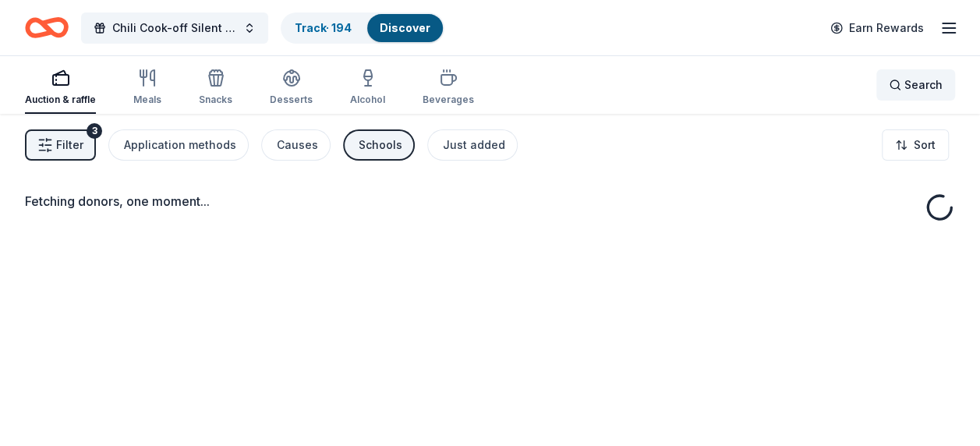  Describe the element at coordinates (472, 145) in the screenshot. I see `button: Just added` at that location.